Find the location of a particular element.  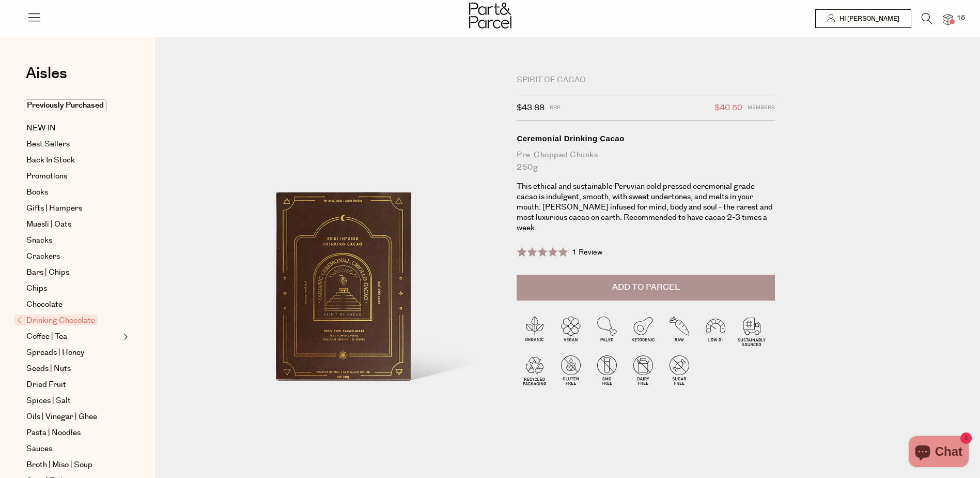

span: RRP is located at coordinates (555, 108).